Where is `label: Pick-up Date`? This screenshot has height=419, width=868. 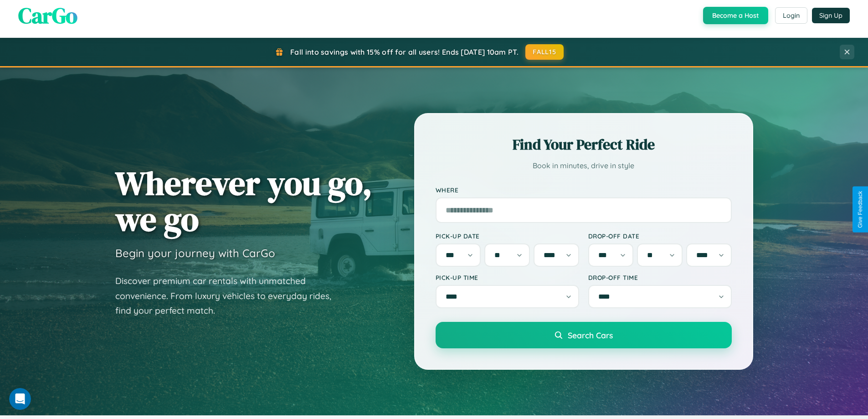
label: Pick-up Date is located at coordinates (508, 236).